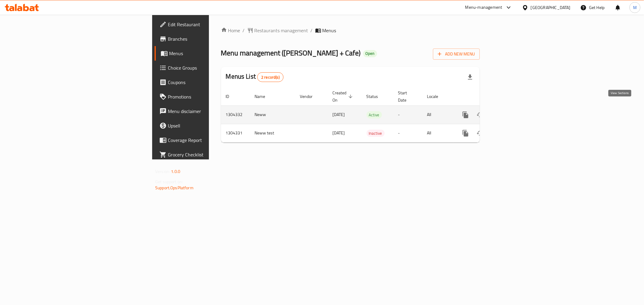  What do you see at coordinates (277, 30) in the screenshot?
I see `a: Restaurants management` at bounding box center [277, 30].